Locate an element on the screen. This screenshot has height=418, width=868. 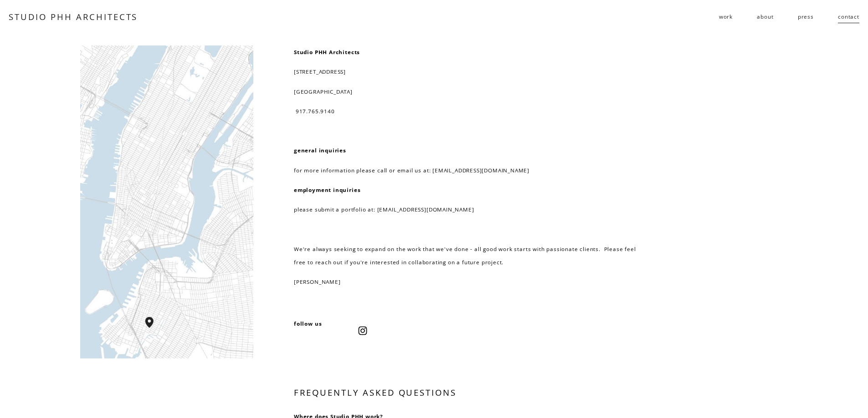
a: folder dropdown is located at coordinates (726, 17).